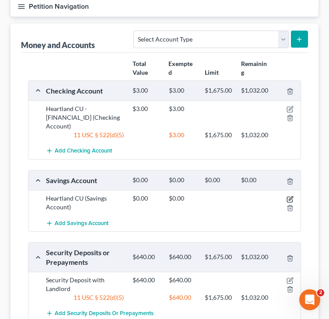  I want to click on div: Security Deposits or Prepayments, so click(85, 257).